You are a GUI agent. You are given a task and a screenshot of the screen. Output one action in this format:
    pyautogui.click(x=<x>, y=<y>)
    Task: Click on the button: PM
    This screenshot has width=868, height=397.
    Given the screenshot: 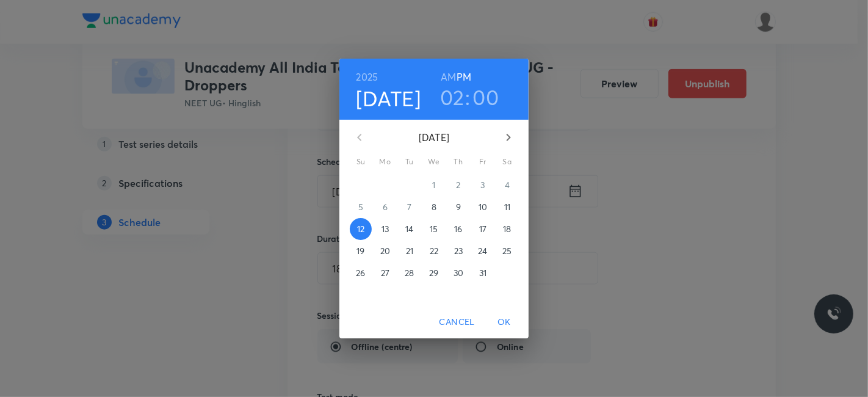 What is the action you would take?
    pyautogui.click(x=464, y=77)
    